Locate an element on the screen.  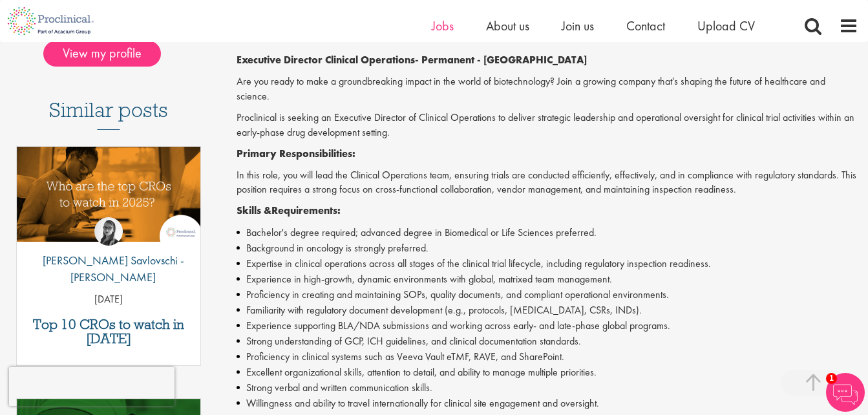
span: 1 is located at coordinates (832, 378).